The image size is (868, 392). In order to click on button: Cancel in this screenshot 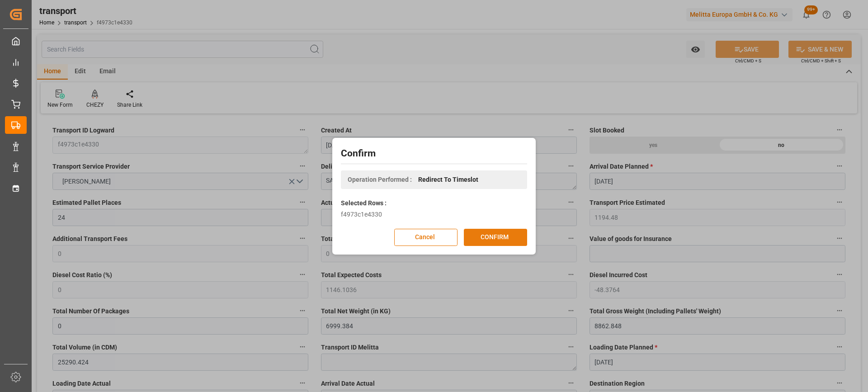, I will do `click(426, 238)`.